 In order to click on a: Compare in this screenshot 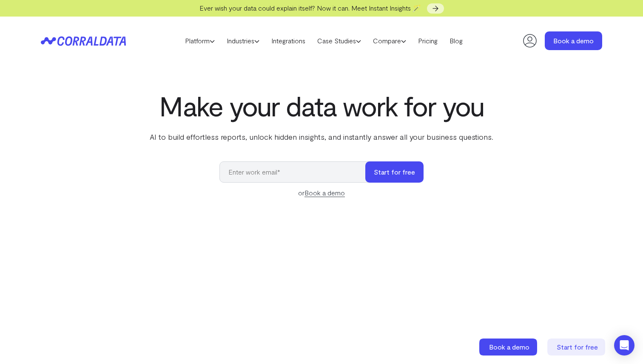, I will do `click(389, 41)`.